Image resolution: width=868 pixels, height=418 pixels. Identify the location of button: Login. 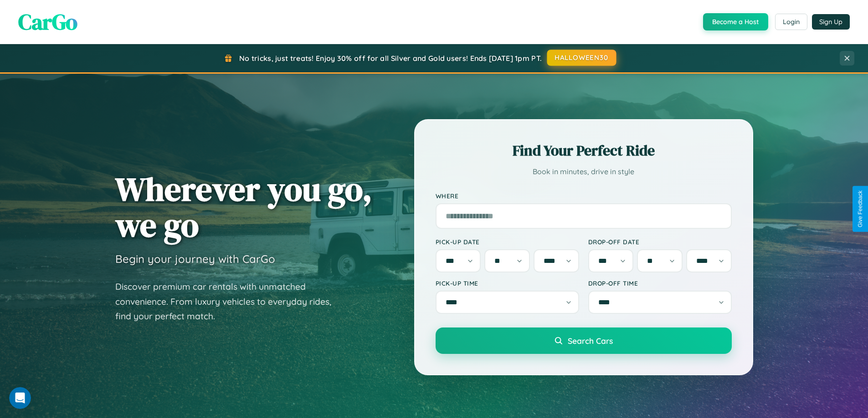
(791, 22).